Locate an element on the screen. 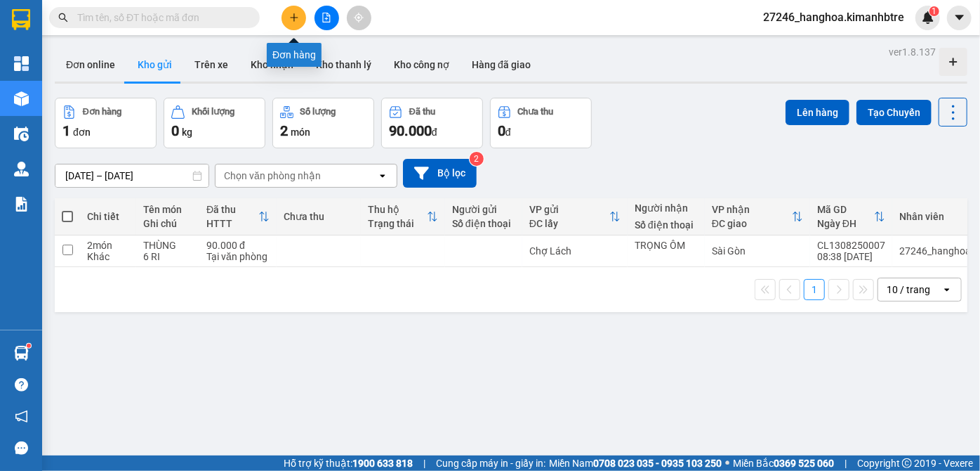 The width and height of the screenshot is (980, 471). button: Kho nhận is located at coordinates (272, 65).